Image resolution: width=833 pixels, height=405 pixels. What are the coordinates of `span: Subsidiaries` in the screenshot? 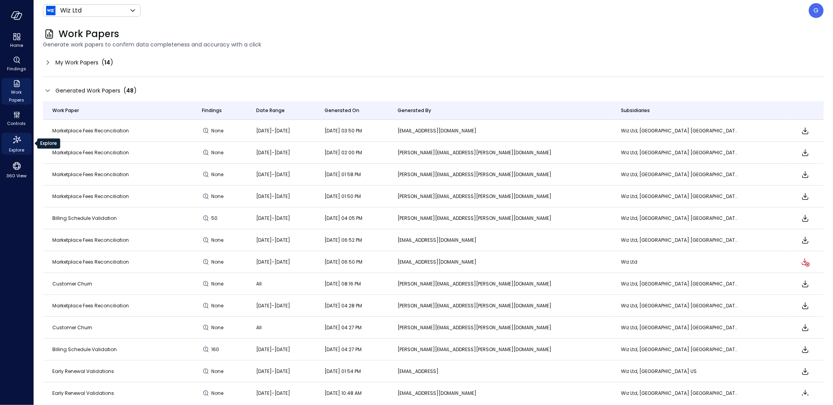 It's located at (635, 110).